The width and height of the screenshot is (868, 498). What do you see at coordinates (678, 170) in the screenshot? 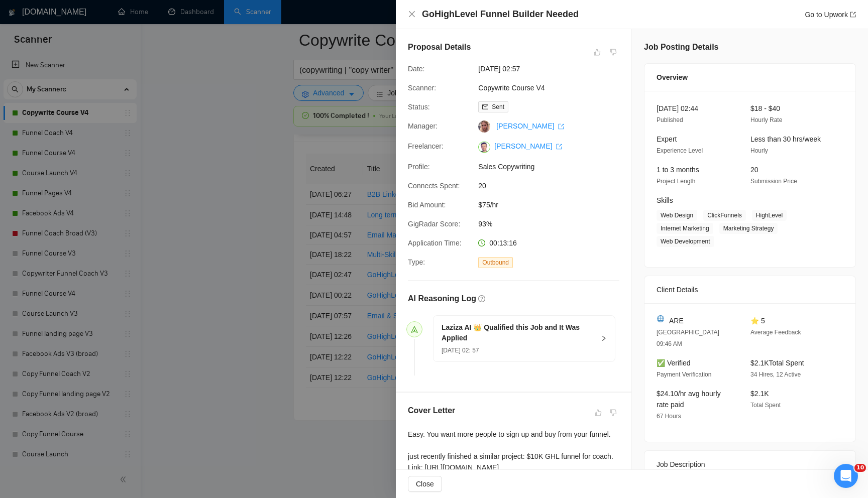
I see `span: 1 to 3 months` at bounding box center [678, 170].